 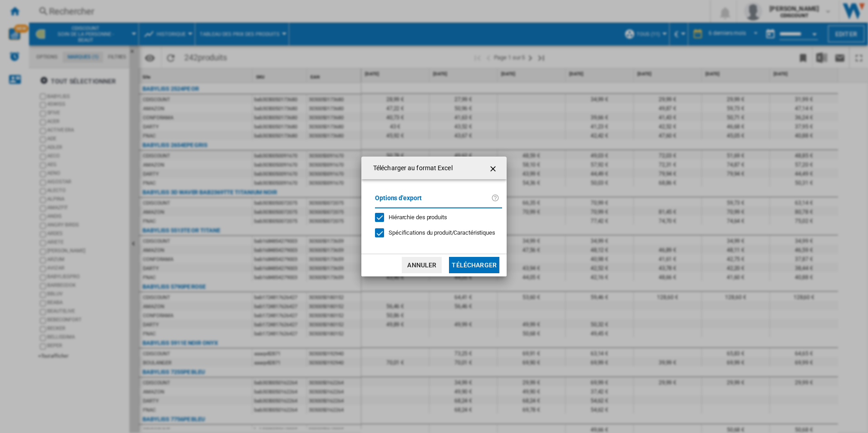 I want to click on button: getI18NText('BUTTONS.CLOSE_DIALOG'), so click(x=494, y=168).